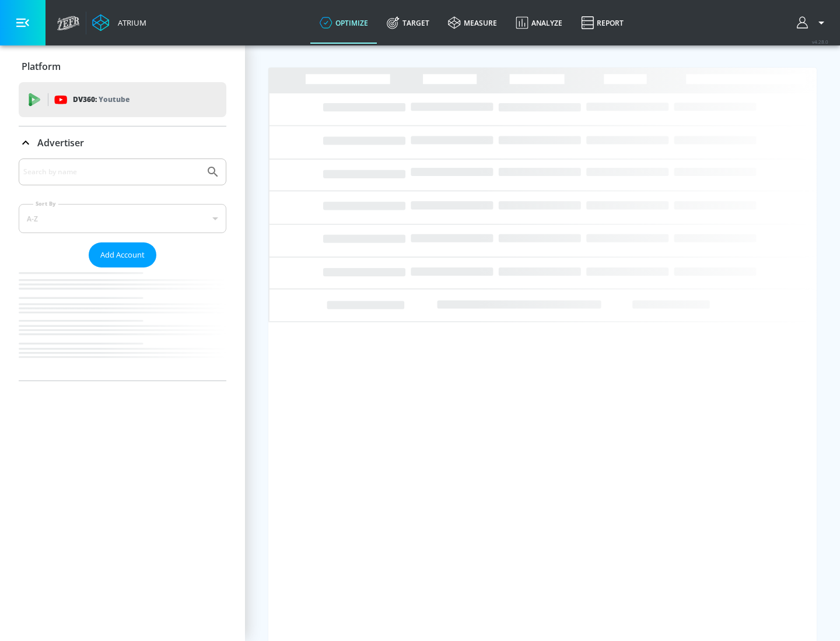  I want to click on a: optimize, so click(344, 23).